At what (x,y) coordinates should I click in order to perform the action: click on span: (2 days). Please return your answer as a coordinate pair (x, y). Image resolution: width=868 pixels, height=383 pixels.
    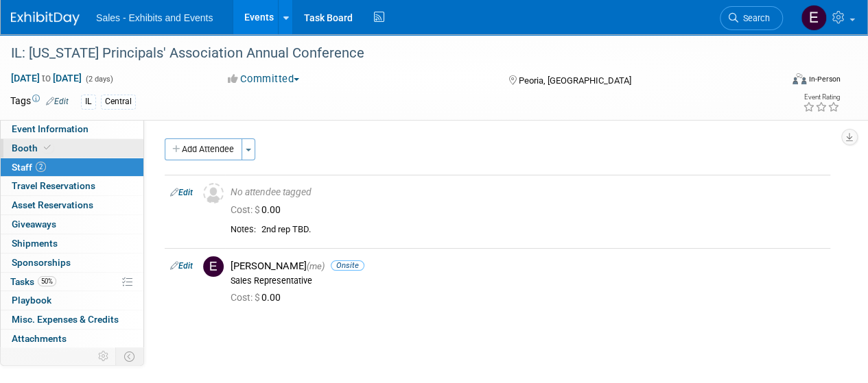
    Looking at the image, I should click on (99, 79).